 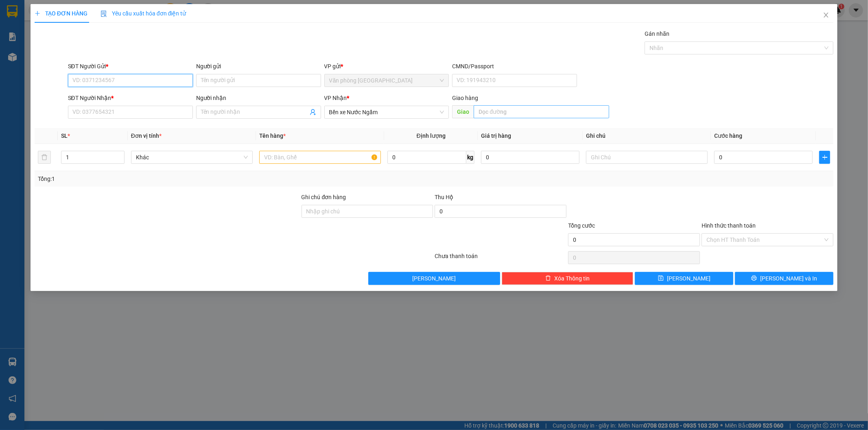 I want to click on span: Giao, so click(x=462, y=112).